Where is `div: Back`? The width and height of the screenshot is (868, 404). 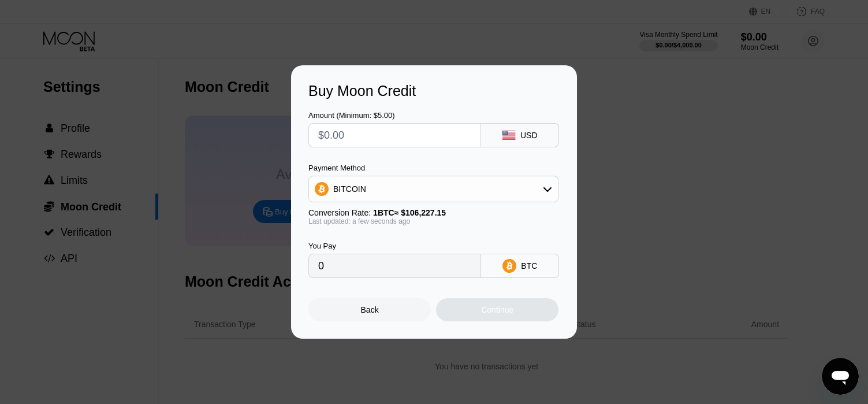
div: Back is located at coordinates (369, 310).